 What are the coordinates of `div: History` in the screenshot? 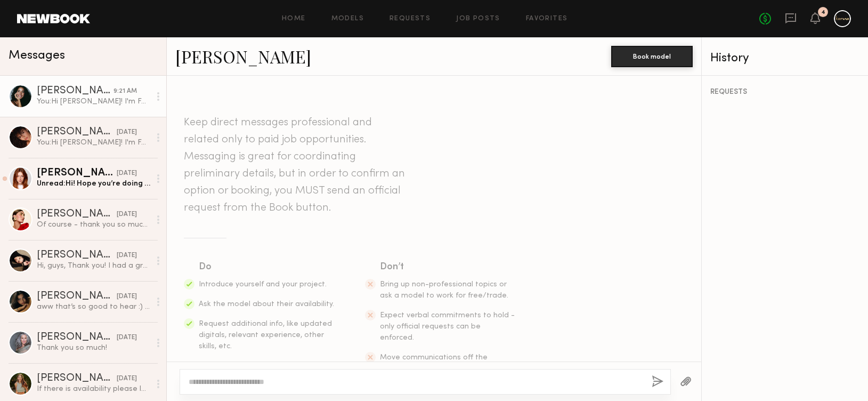 It's located at (785, 58).